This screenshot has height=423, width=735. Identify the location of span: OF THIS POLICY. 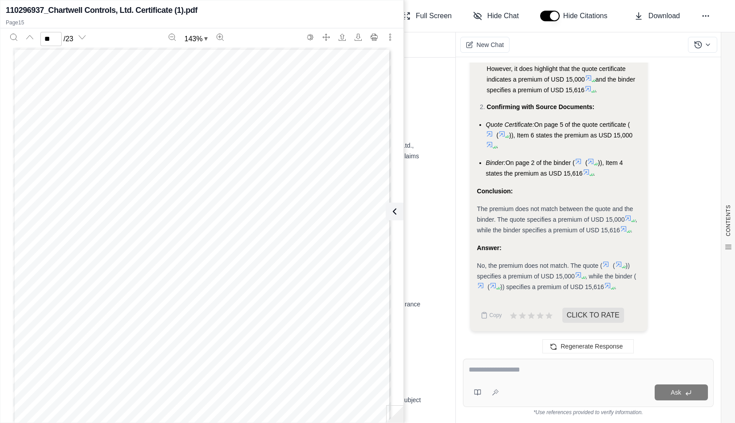
(222, 313).